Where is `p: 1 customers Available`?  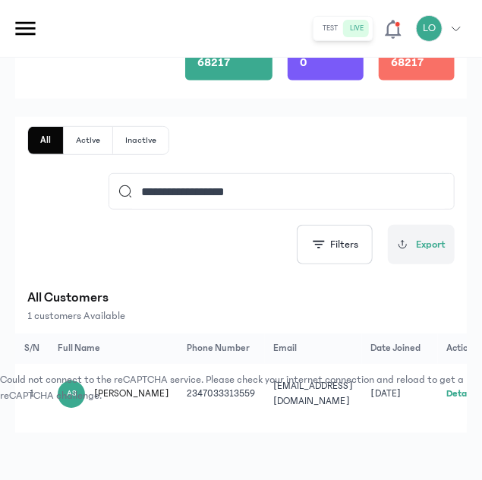
p: 1 customers Available is located at coordinates (241, 316).